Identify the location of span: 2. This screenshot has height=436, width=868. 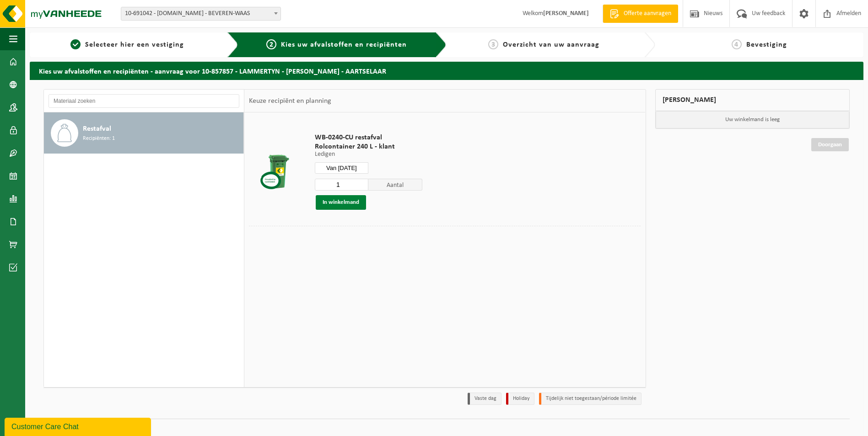
(271, 44).